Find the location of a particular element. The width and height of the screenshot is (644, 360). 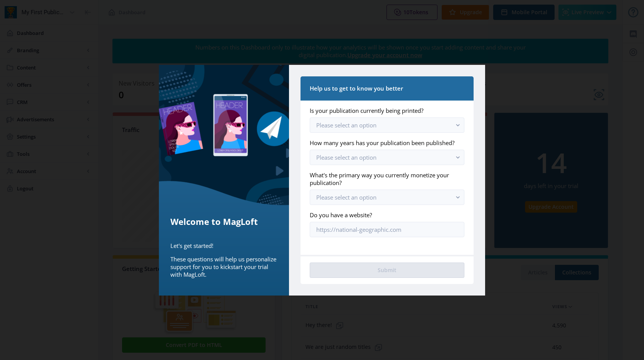

input: https://national-geographic.com is located at coordinates (387, 229).